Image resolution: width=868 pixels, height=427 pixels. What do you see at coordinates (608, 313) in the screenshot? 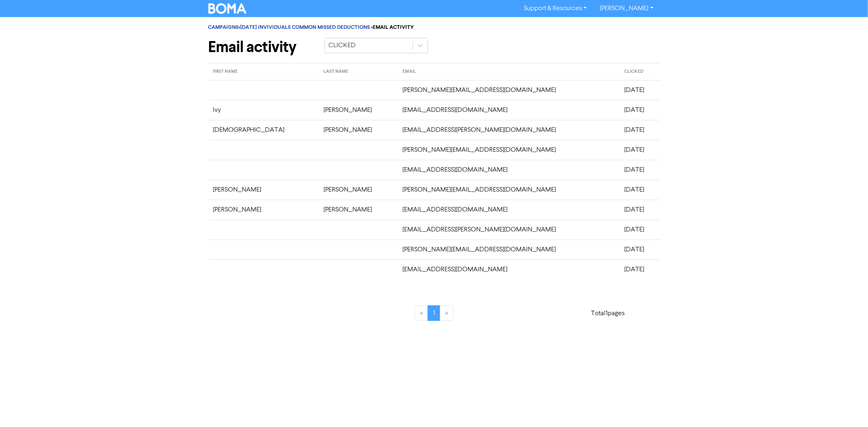
I see `p: Total 1 pages` at bounding box center [608, 313].